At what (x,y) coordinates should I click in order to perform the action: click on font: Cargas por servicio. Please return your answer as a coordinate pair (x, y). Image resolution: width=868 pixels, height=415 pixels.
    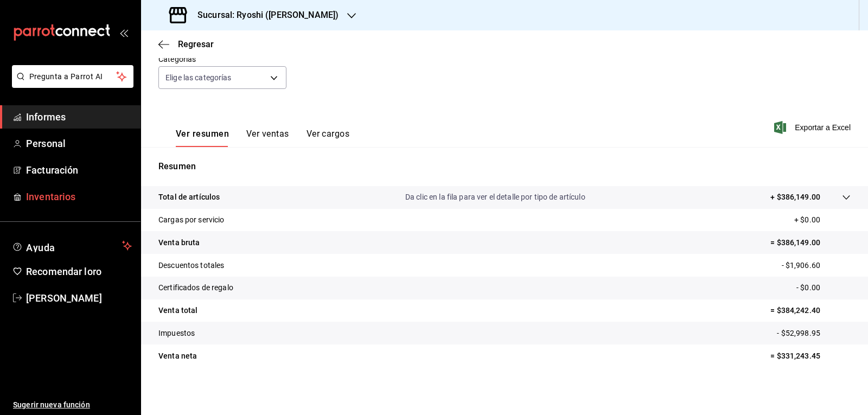
    Looking at the image, I should click on (191, 219).